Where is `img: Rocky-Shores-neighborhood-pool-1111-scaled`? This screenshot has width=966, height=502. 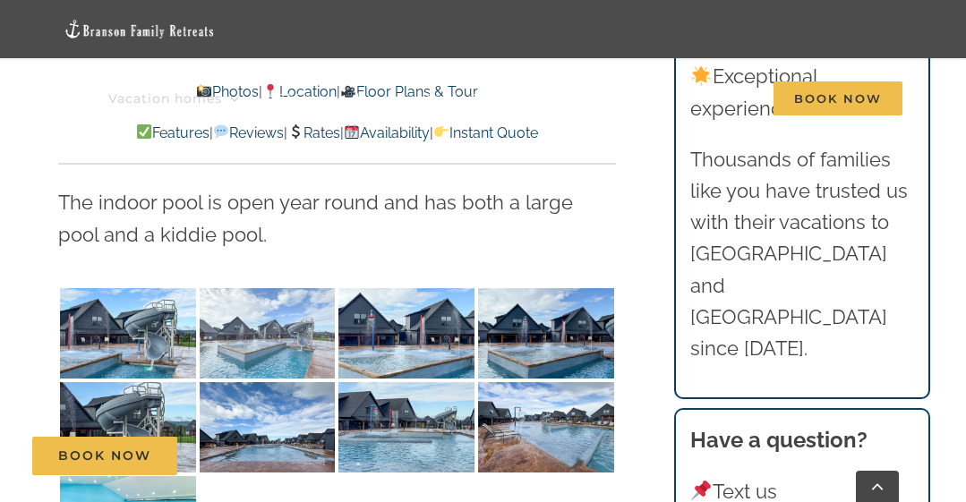
img: Rocky-Shores-neighborhood-pool-1111-scaled is located at coordinates (128, 427).